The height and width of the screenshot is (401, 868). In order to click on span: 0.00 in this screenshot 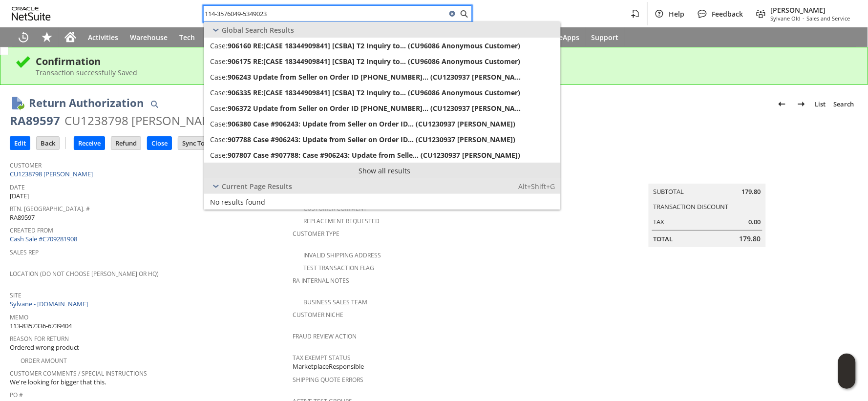, I will do `click(755, 222)`.